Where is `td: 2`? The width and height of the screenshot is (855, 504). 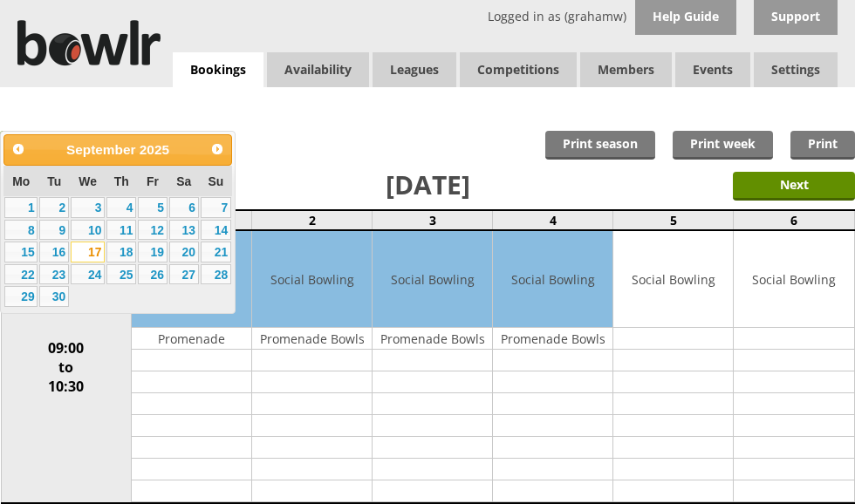
td: 2 is located at coordinates (312, 219).